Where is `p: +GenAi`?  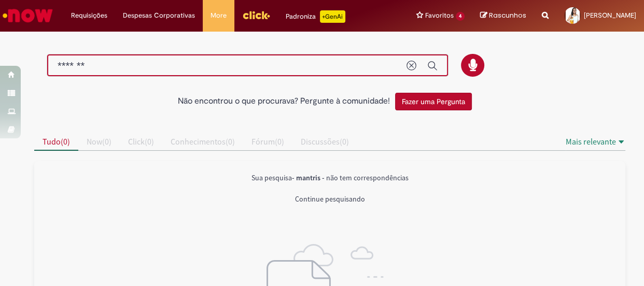
p: +GenAi is located at coordinates (332, 17).